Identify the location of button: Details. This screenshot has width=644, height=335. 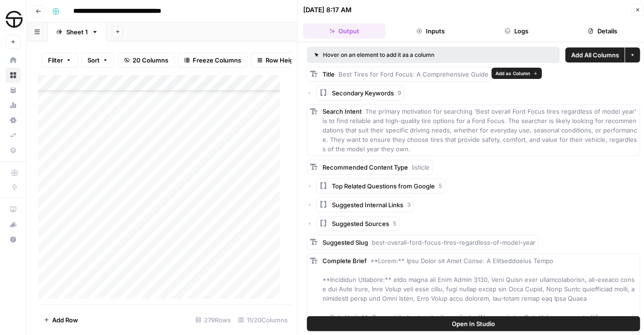
(603, 31).